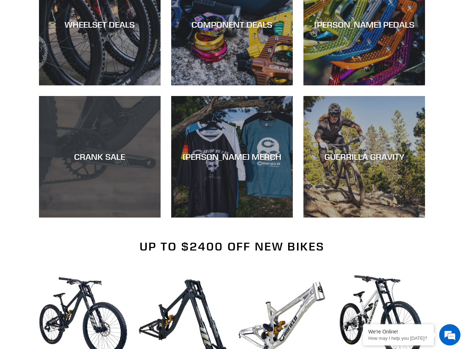 The image size is (464, 349). What do you see at coordinates (232, 24) in the screenshot?
I see `div: COMPONENT DEALS` at bounding box center [232, 24].